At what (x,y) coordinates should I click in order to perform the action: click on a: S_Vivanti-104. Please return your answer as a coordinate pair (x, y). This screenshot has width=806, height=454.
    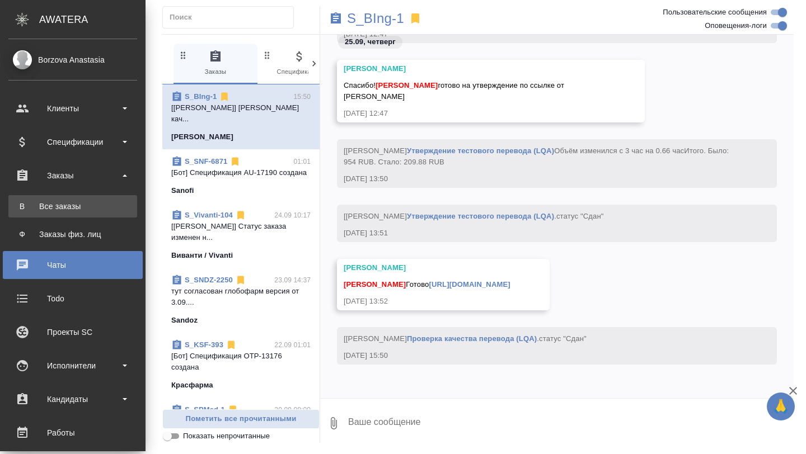
    Looking at the image, I should click on (209, 215).